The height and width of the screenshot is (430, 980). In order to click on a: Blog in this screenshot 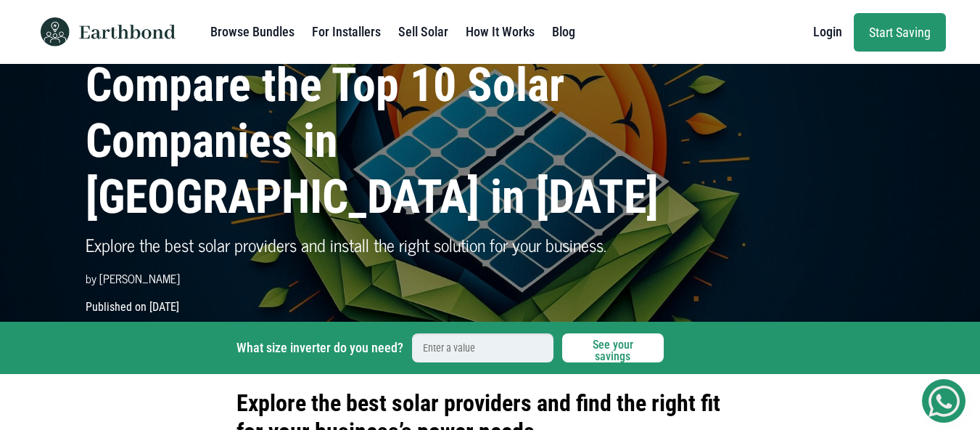, I will do `click(564, 32)`.